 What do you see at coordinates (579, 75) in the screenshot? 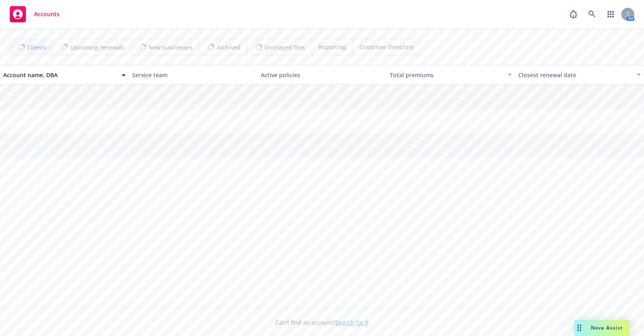
I see `button: Closest renewal date` at bounding box center [579, 75].